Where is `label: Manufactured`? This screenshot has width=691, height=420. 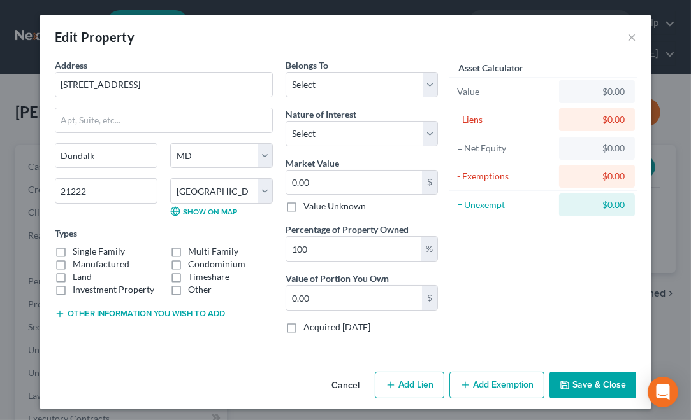
label: Manufactured is located at coordinates (101, 264).